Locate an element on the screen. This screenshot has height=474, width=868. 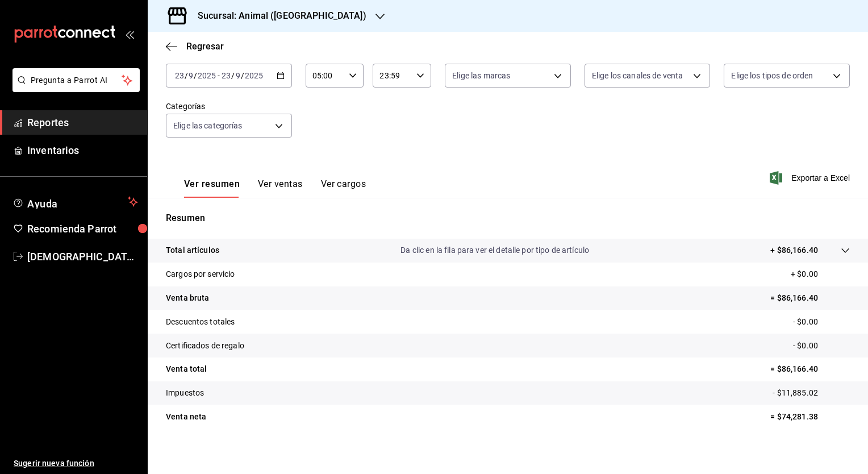
span: Reportes is located at coordinates (82, 122).